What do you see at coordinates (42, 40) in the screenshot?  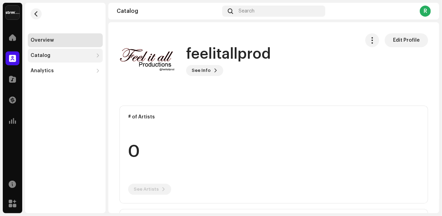 I see `div: Overview` at bounding box center [42, 40].